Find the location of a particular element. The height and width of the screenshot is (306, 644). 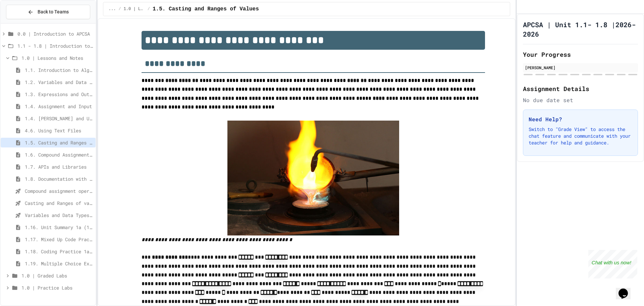

span: Back to Teams is located at coordinates (53, 12).